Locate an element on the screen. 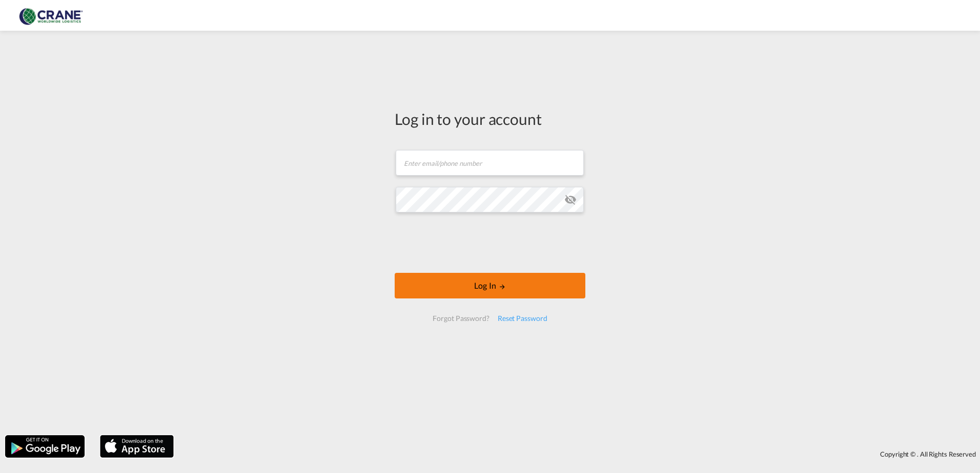  div: Forgot Password? is located at coordinates (461, 319).